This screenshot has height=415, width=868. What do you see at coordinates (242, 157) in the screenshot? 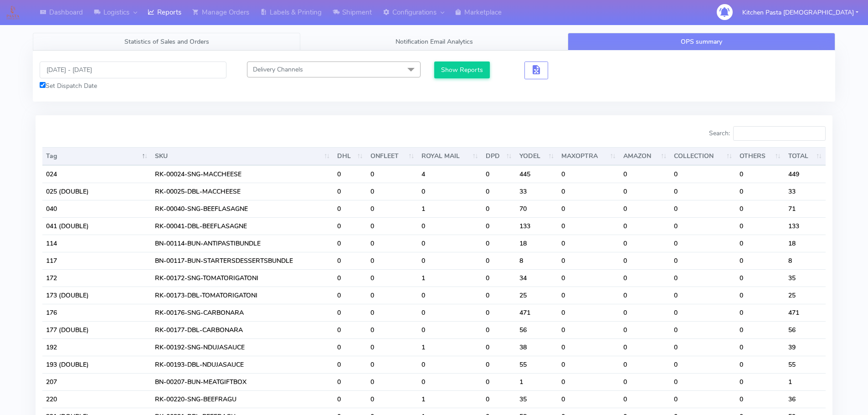
I see `th: SKU: activate to sort column ascending` at bounding box center [242, 157].